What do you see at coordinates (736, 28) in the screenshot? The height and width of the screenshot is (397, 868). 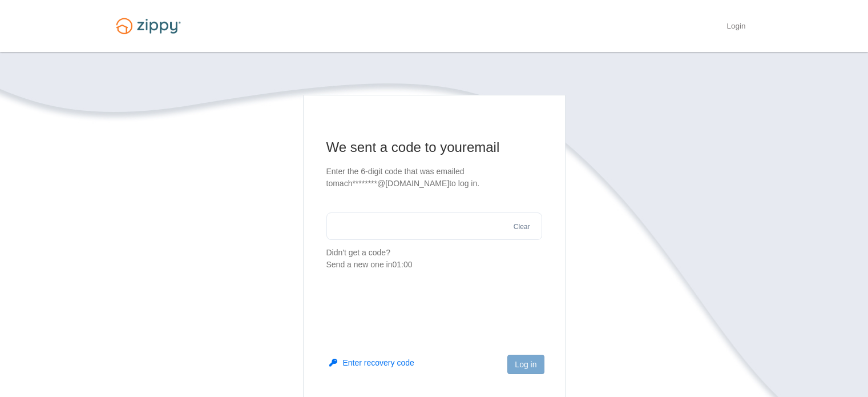 I see `a: Login` at bounding box center [736, 28].